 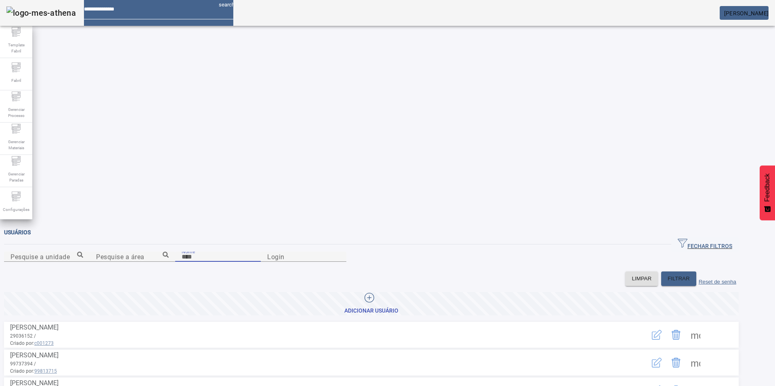 What do you see at coordinates (678, 279) in the screenshot?
I see `button: FILTRAR` at bounding box center [678, 279].